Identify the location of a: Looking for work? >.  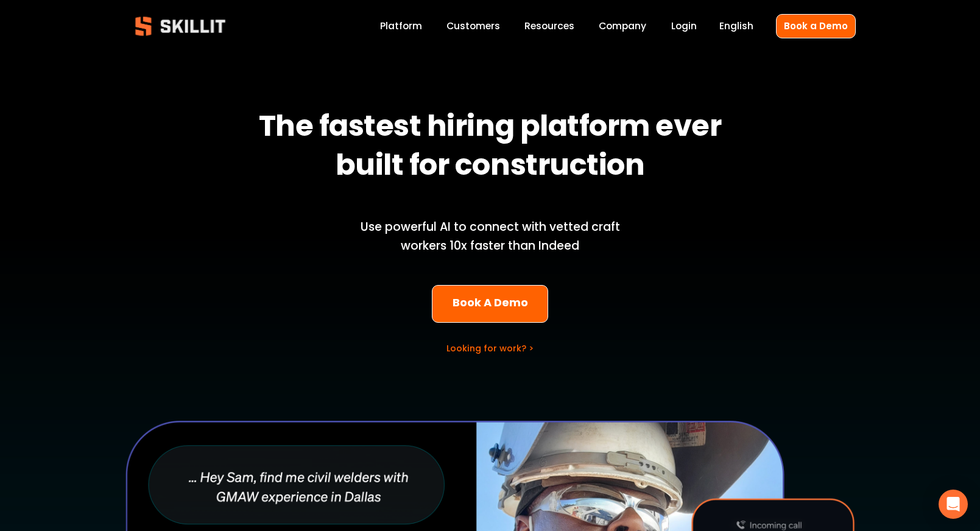
(490, 348).